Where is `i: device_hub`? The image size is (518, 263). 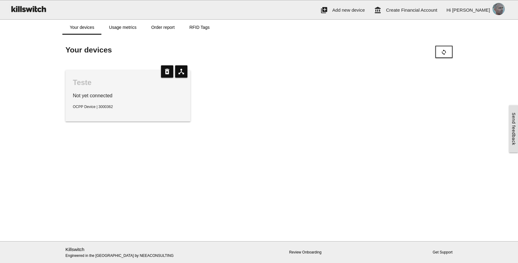 i: device_hub is located at coordinates (181, 72).